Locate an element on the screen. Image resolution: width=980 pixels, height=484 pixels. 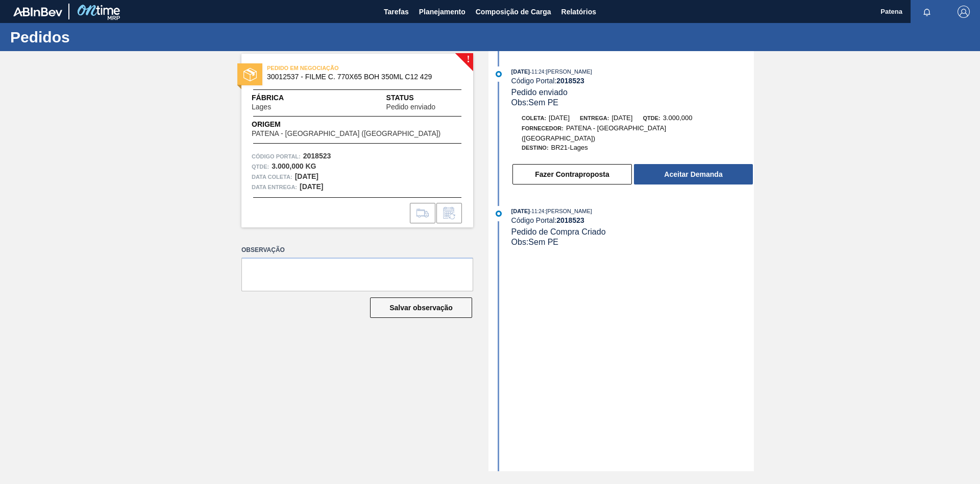
img: status is located at coordinates (250, 75).